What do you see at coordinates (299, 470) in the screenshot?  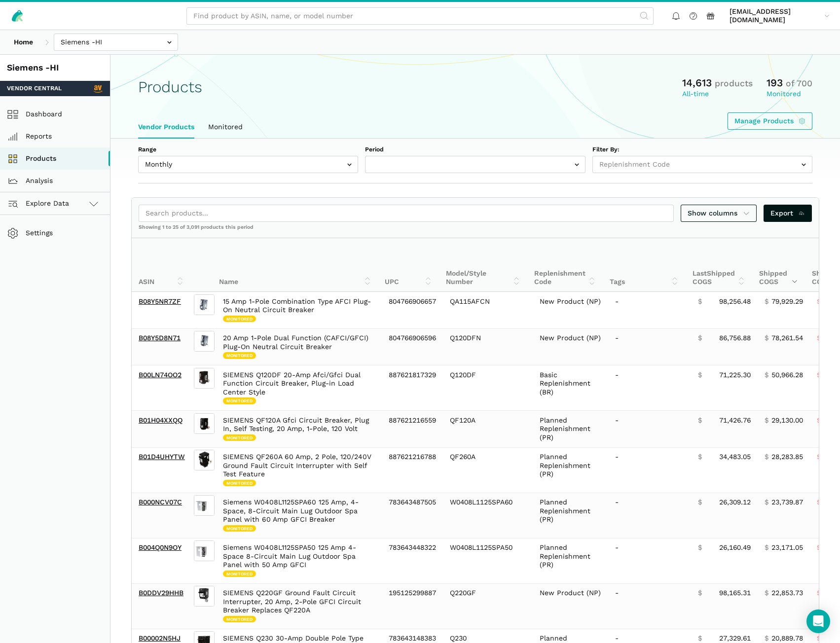 I see `td: SIEMENS QF260A 60 Amp, 2 Pole, 120/240V Ground Fault Circuit Interrupter with Self Test Feature` at bounding box center [299, 470].